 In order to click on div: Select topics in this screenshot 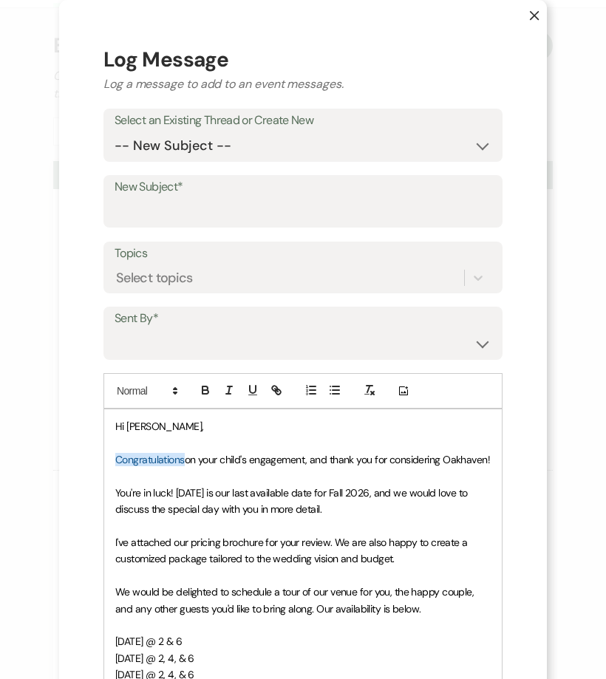, I will do `click(155, 278)`.